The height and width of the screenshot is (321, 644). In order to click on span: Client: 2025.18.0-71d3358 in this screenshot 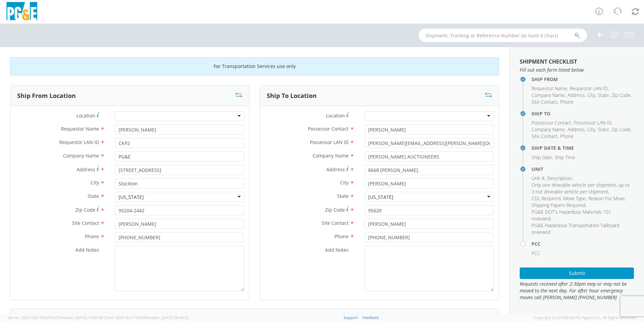, I will do `click(146, 317)`.